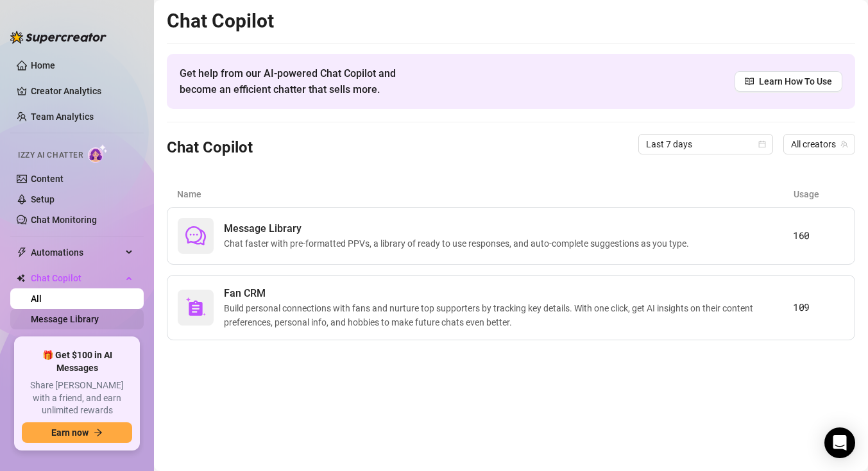 This screenshot has height=471, width=868. Describe the element at coordinates (20, 278) in the screenshot. I see `img: Chat Copilot` at that location.